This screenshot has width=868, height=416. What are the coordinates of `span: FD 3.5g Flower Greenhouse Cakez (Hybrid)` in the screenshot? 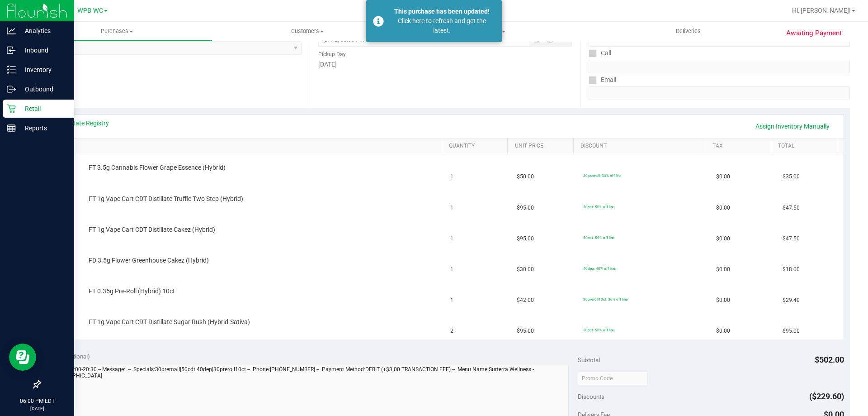 It's located at (149, 260).